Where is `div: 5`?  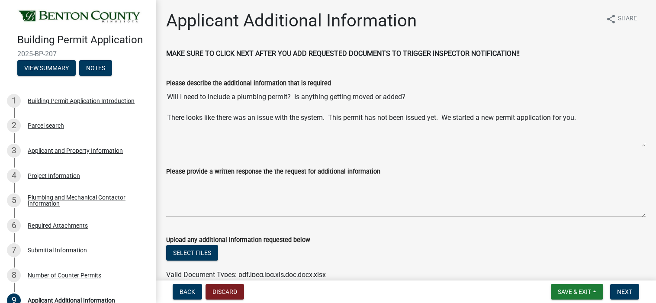
div: 5 is located at coordinates (14, 200).